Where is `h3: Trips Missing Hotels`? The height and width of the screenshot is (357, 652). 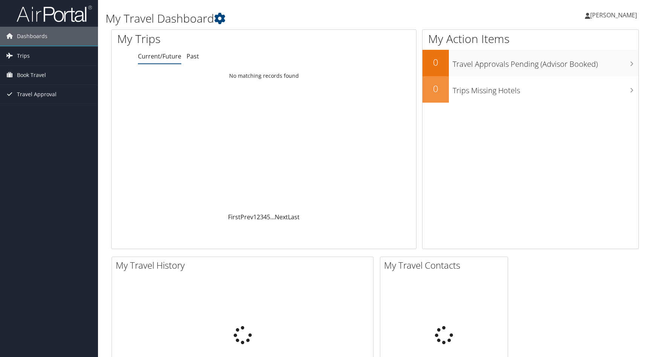 h3: Trips Missing Hotels is located at coordinates (545, 89).